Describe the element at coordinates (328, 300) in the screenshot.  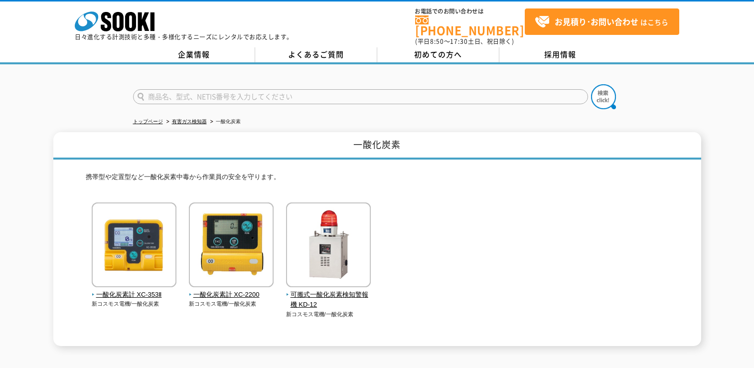
I see `span: 可搬式一酸化炭素検知警報機 KD-12` at that location.